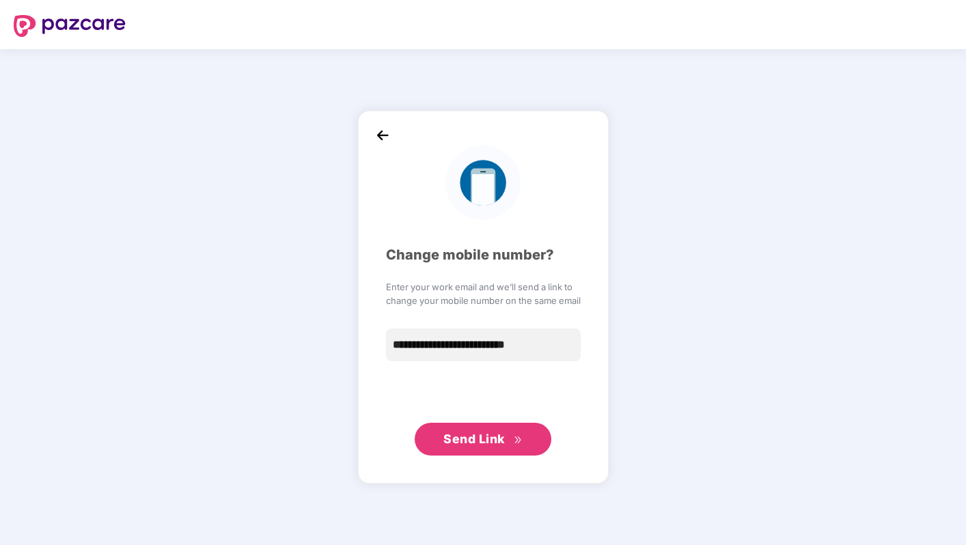  Describe the element at coordinates (474, 438) in the screenshot. I see `span: Send Link` at that location.